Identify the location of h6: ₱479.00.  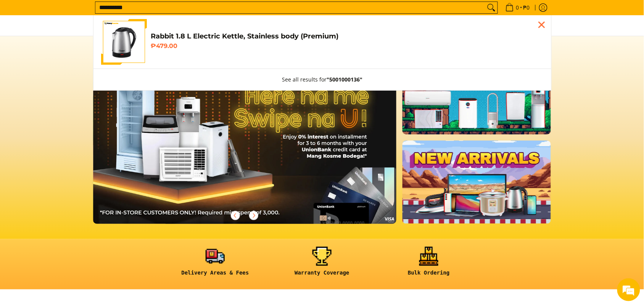
(347, 46).